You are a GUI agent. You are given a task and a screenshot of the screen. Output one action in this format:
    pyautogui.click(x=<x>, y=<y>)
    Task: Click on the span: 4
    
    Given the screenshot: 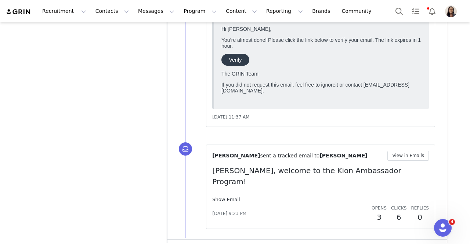 What is the action you would take?
    pyautogui.click(x=452, y=222)
    